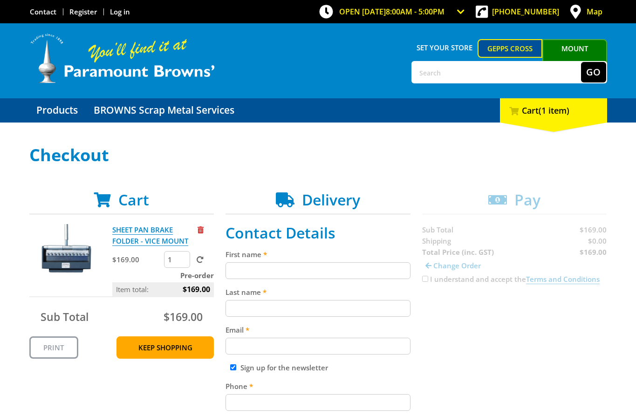  I want to click on input: Please enter your telephone number., so click(318, 402).